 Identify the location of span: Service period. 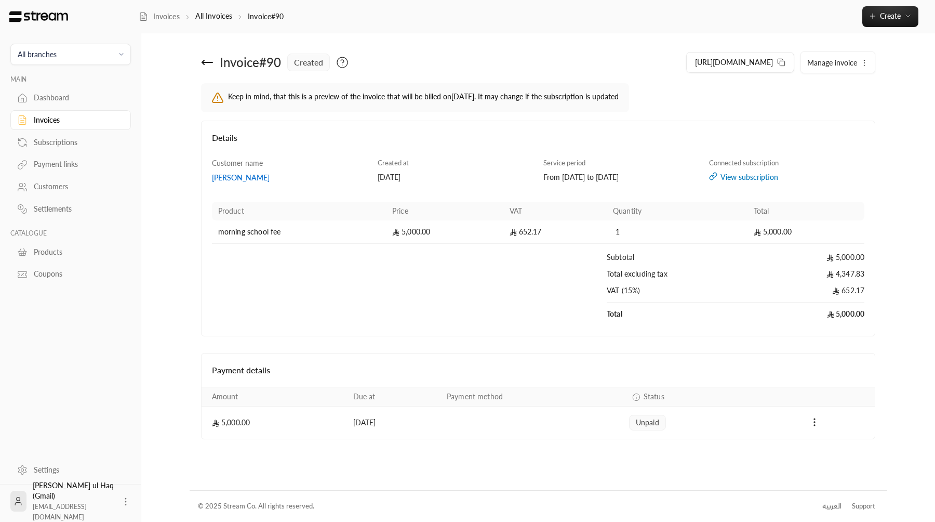
(564, 163).